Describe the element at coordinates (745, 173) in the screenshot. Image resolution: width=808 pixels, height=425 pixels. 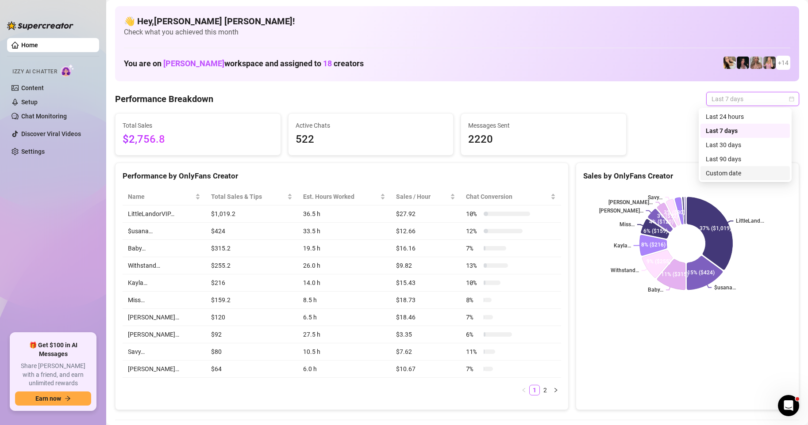
I see `div: Custom date` at that location.